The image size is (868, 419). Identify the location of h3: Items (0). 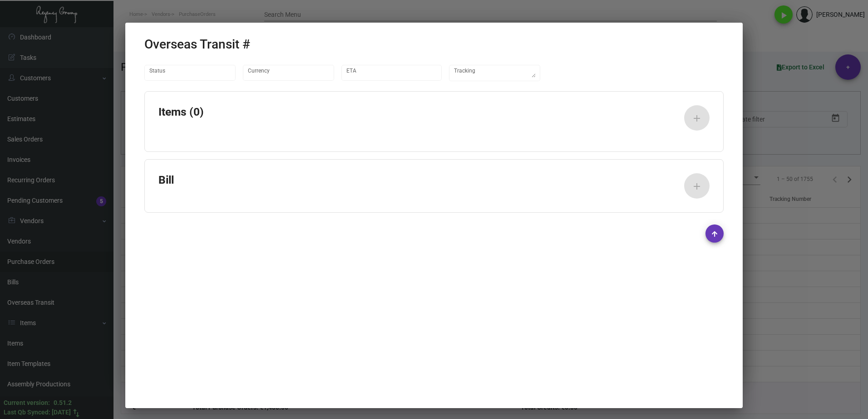
(181, 118).